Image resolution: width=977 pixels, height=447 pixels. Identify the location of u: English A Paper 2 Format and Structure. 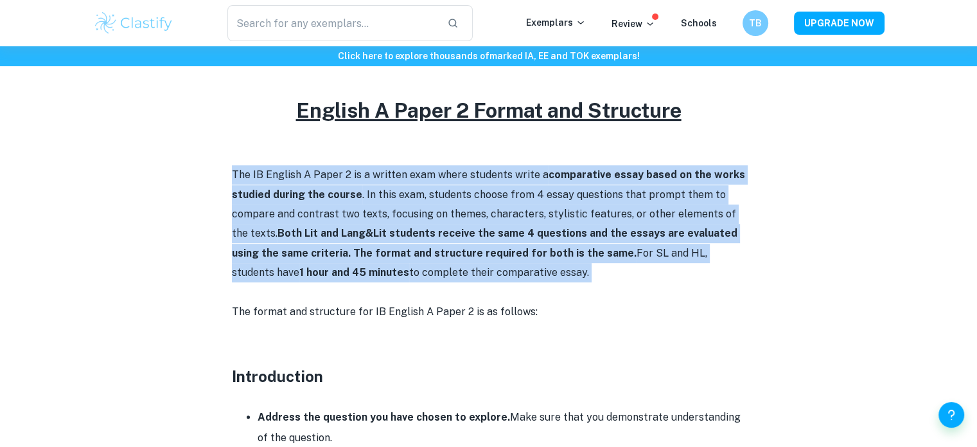
(489, 110).